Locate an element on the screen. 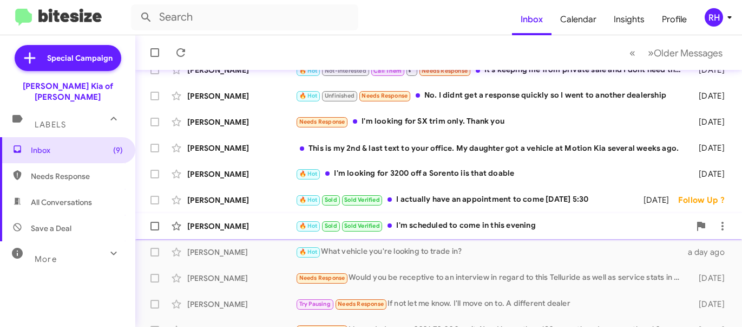 The width and height of the screenshot is (742, 327). div: This is my 2nd & last text to your office. My daughter got a vehicle at Motion Kia several weeks ... is located at coordinates (492, 148).